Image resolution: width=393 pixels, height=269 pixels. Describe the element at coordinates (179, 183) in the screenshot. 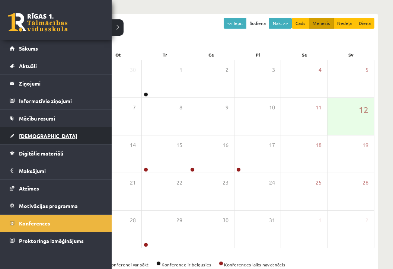

I see `span: 22` at that location.